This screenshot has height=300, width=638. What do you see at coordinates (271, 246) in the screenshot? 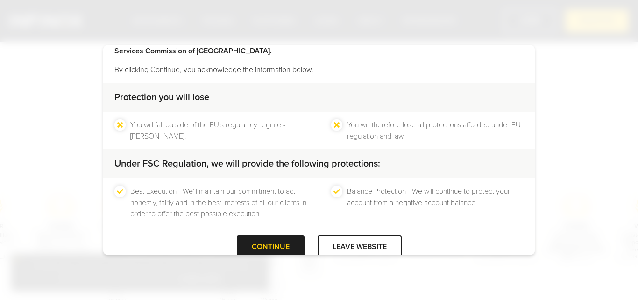
I see `div: CONTINUE` at bounding box center [271, 246].